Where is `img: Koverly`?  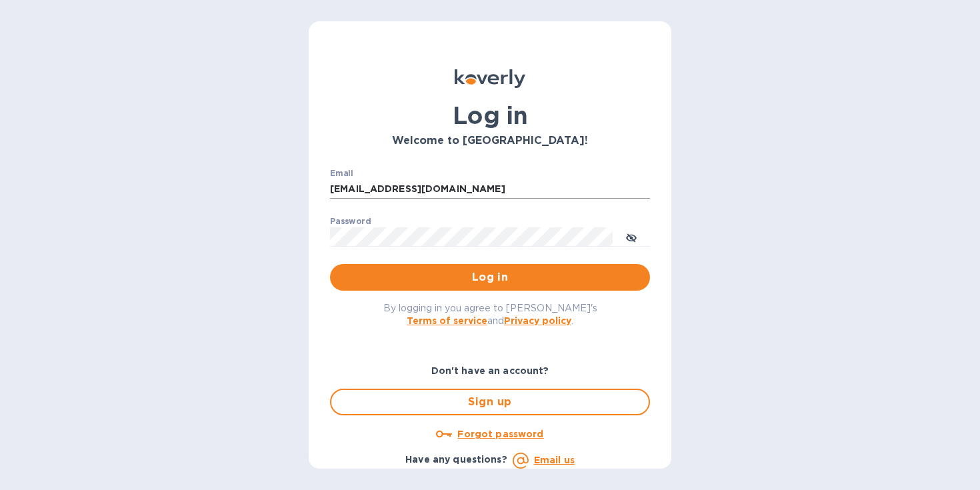 img: Koverly is located at coordinates (490, 79).